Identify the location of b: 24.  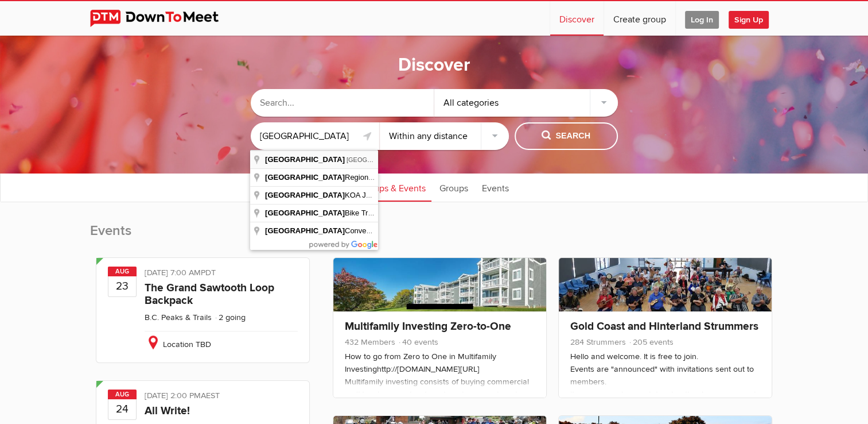
(122, 409).